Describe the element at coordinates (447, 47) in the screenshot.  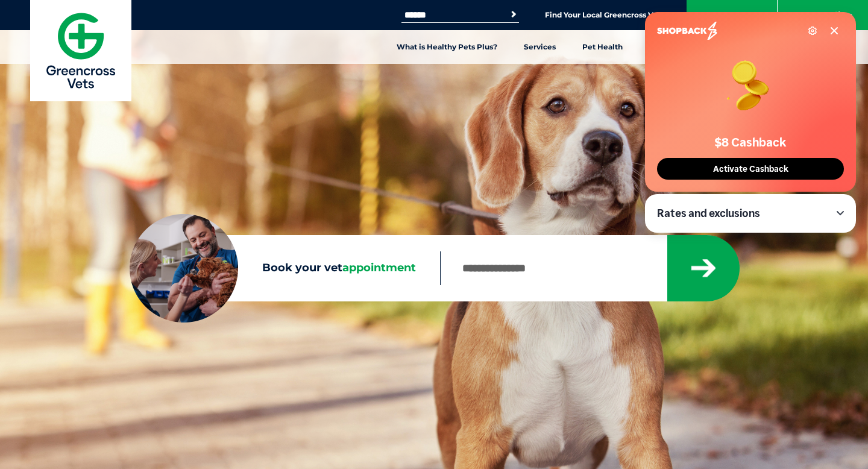
I see `a: What is Healthy Pets Plus?` at that location.